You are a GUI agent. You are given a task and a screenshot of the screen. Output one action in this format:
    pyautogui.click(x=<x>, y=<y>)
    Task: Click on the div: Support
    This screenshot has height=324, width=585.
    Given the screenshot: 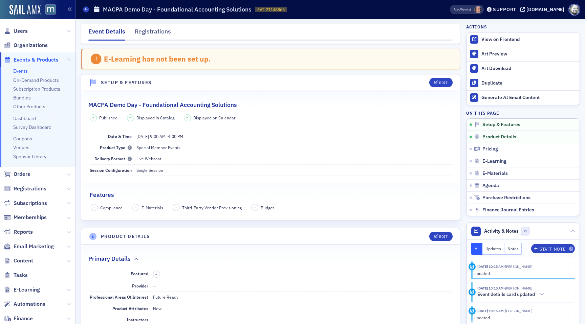 What is the action you would take?
    pyautogui.click(x=505, y=9)
    